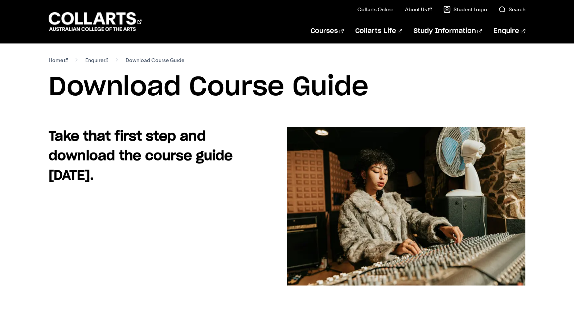 This screenshot has height=325, width=574. Describe the element at coordinates (512, 9) in the screenshot. I see `a: Search` at that location.